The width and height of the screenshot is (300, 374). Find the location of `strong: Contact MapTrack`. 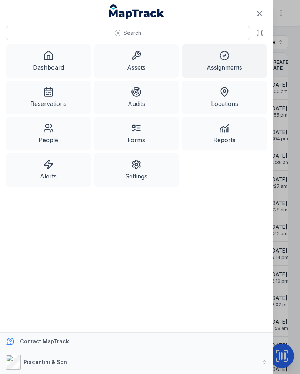

strong: Contact MapTrack is located at coordinates (44, 341).